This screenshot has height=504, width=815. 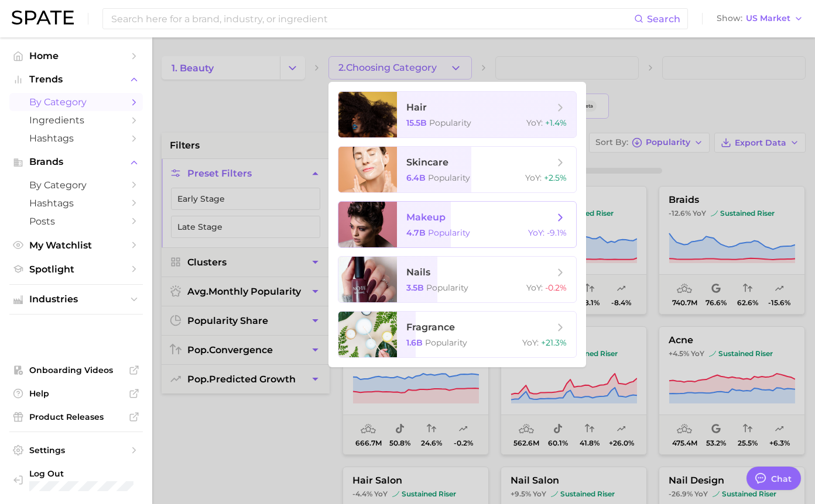 What do you see at coordinates (554, 178) in the screenshot?
I see `span: +2.5%` at bounding box center [554, 178].